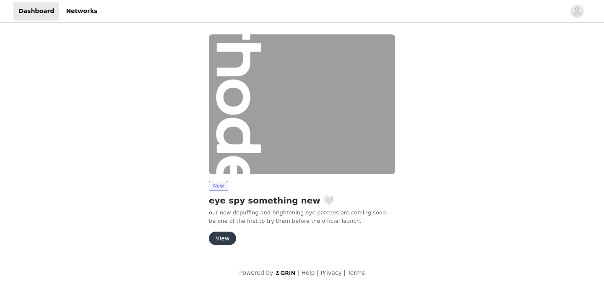 The width and height of the screenshot is (604, 287). I want to click on a: Networks, so click(81, 11).